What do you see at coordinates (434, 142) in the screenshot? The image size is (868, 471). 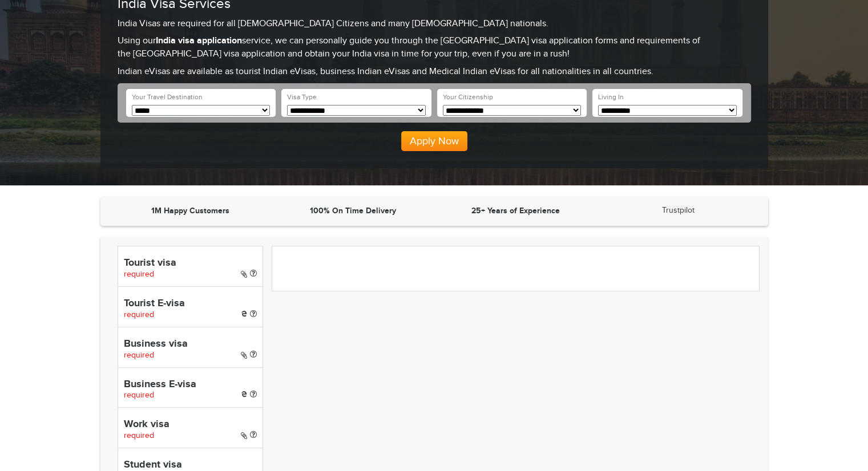 I see `button: Apply Now` at bounding box center [434, 142].